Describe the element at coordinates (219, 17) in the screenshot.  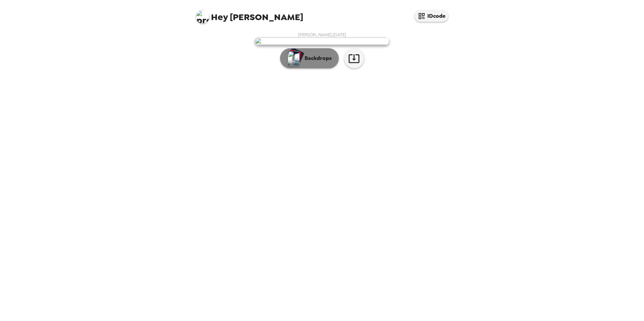
I see `span: Hey` at that location.